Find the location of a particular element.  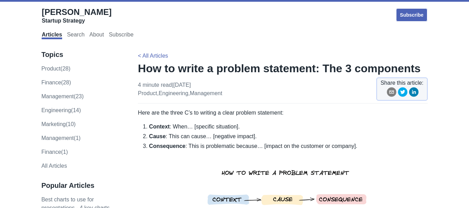

h1: How to write a problem statement: The 3 components is located at coordinates (283, 68).